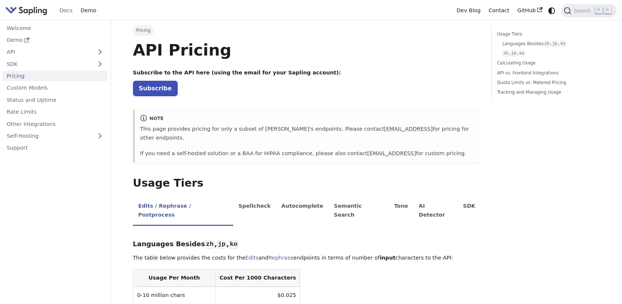 The height and width of the screenshot is (304, 622). Describe the element at coordinates (55, 148) in the screenshot. I see `a: Support` at that location.